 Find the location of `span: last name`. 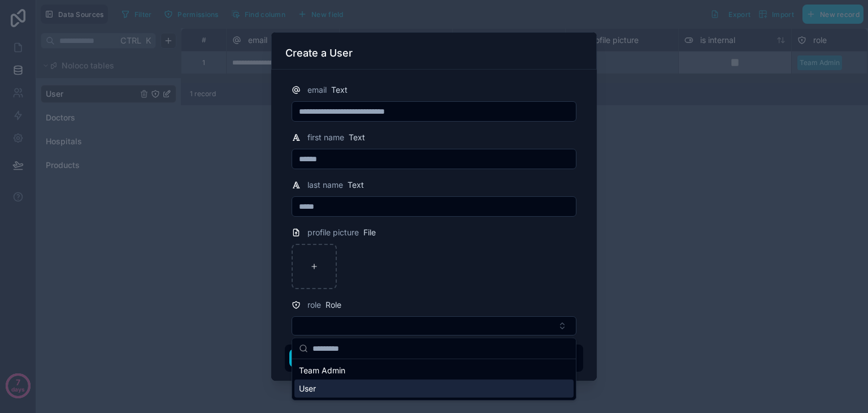

span: last name is located at coordinates (325, 185).